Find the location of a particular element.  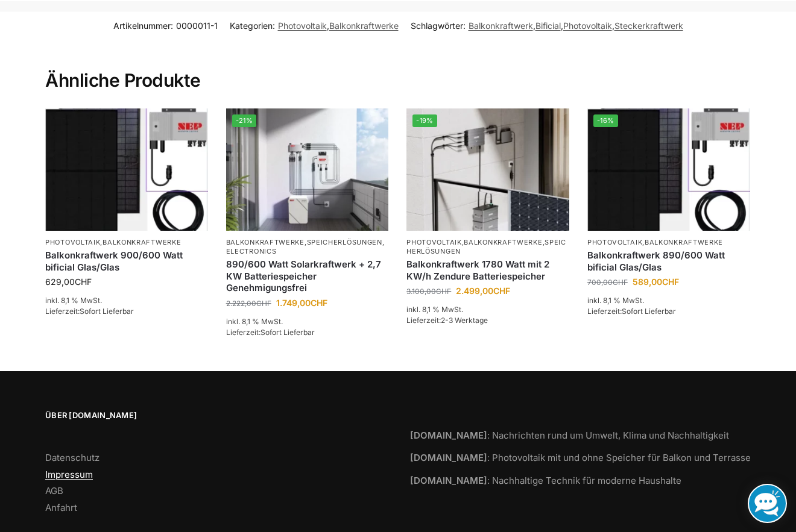

a: Balkonkraftwerk 900/600 Watt bificial Glas/Glas is located at coordinates (127, 261).